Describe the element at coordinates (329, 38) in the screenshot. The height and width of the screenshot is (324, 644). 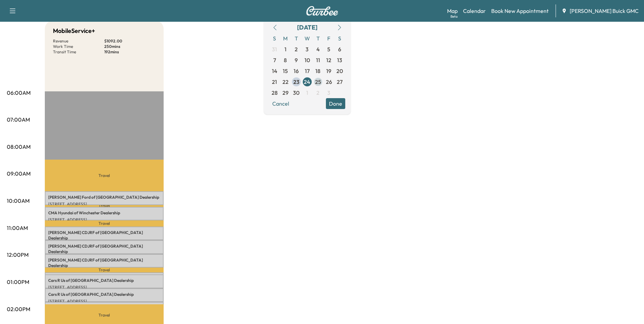
I see `span: F` at that location.